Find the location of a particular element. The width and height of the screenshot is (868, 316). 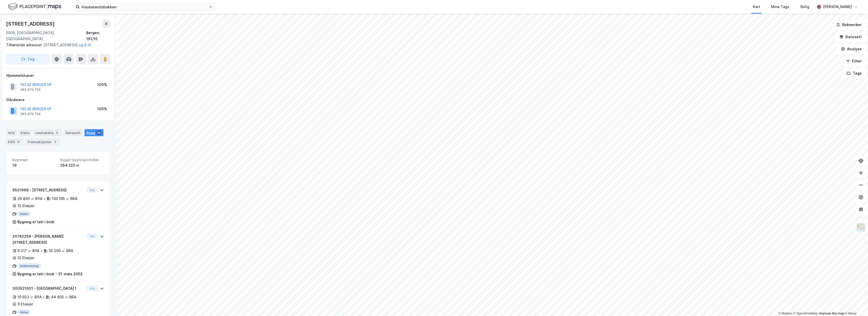

div: ESG is located at coordinates (15, 142).